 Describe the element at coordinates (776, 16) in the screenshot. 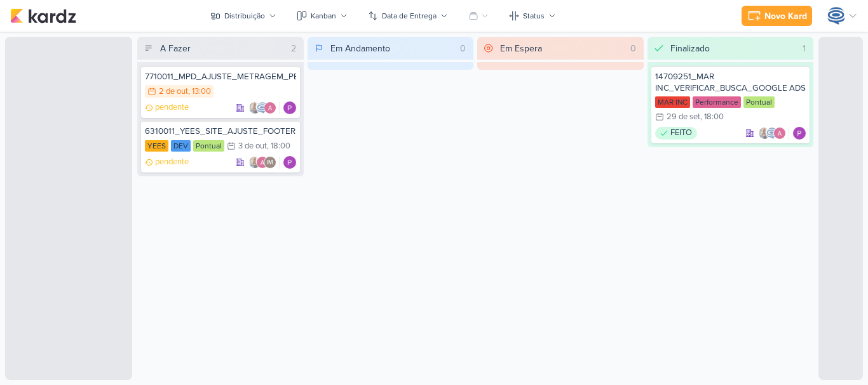

I see `button: Novo Kard` at that location.